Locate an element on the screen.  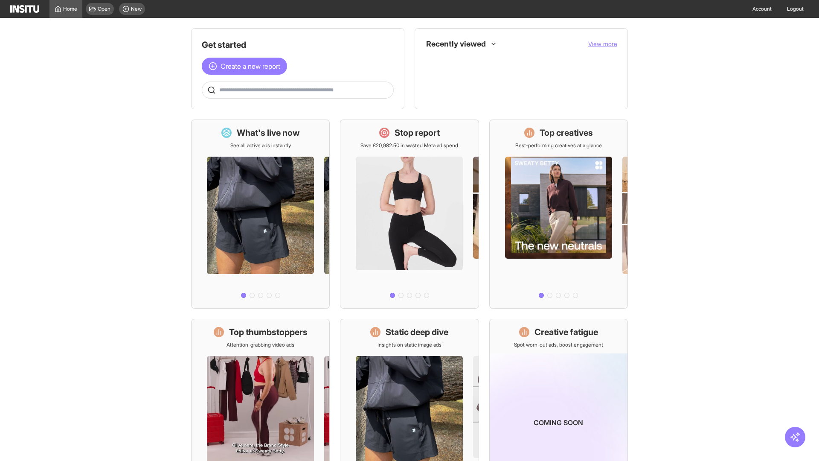
h1: Top creatives is located at coordinates (566, 133).